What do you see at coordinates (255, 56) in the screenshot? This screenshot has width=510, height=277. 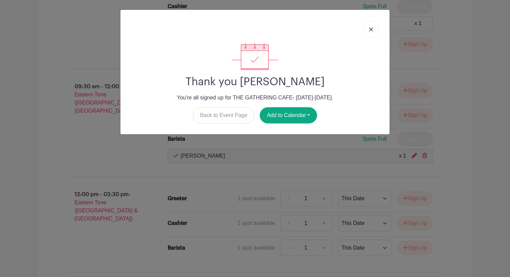 I see `img: signup_complete-c468d5dda3e2740ee63a24cb0ba0d3ce5d8a4ecd24259e683200fb1569d990c8.svg` at bounding box center [255, 56].